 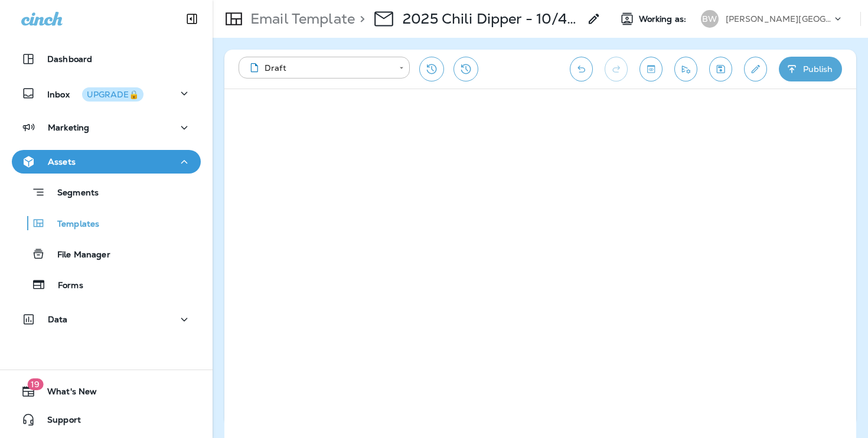 I want to click on button: Toggle preview, so click(x=650, y=69).